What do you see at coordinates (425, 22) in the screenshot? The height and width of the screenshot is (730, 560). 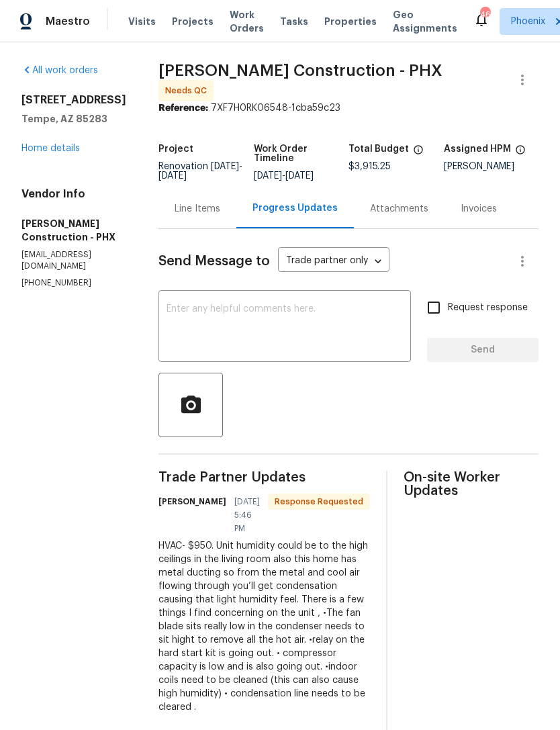 I see `span: Geo Assignments` at bounding box center [425, 22].